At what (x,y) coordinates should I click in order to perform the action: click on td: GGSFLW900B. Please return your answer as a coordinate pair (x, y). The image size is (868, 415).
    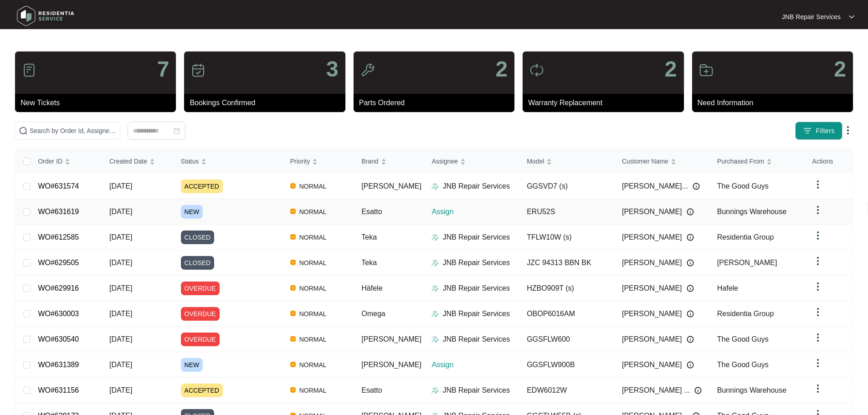
    Looking at the image, I should click on (567, 365).